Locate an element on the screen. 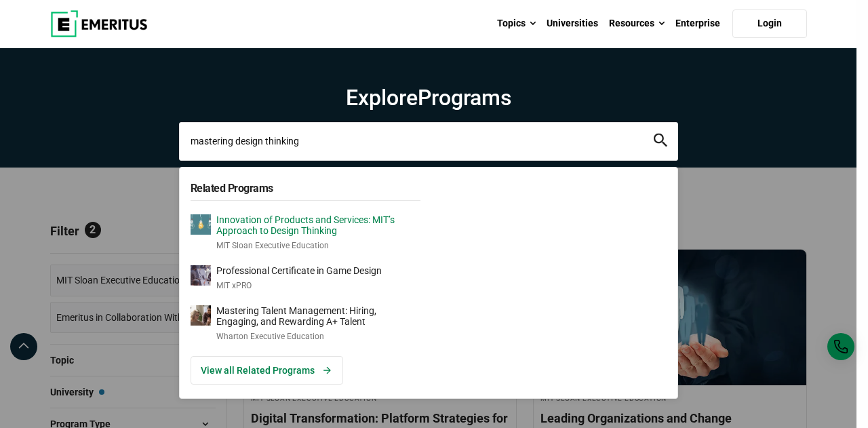 This screenshot has width=868, height=428. p: MIT Sloan Executive Education is located at coordinates (318, 245).